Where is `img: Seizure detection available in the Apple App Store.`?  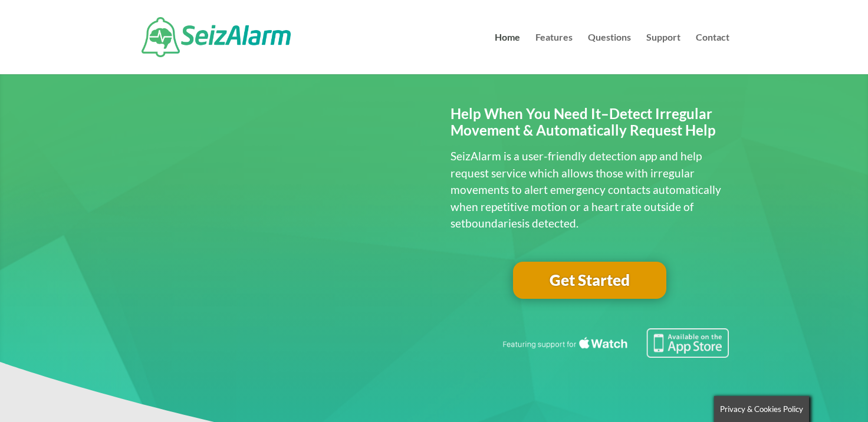
img: Seizure detection available in the Apple App Store. is located at coordinates (615, 343).